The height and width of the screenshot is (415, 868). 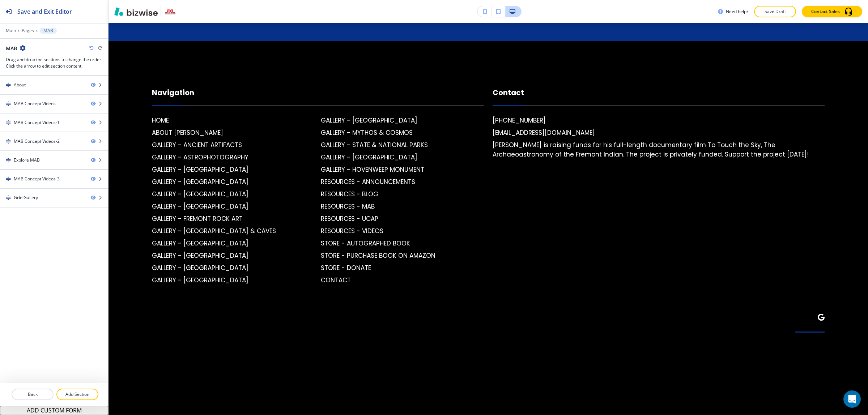 I want to click on button: Back, so click(x=33, y=395).